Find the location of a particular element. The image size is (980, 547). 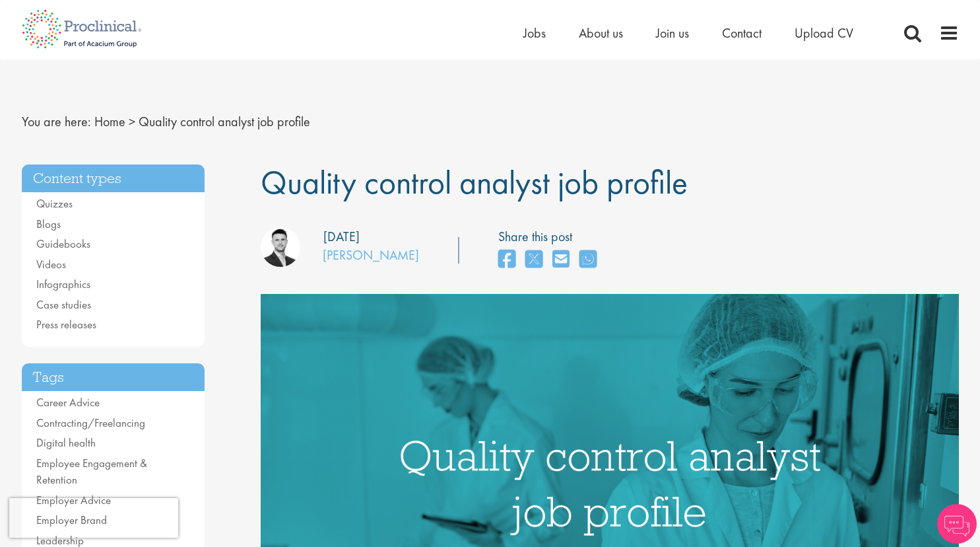

a: Contracting/Freelancing is located at coordinates (90, 423).